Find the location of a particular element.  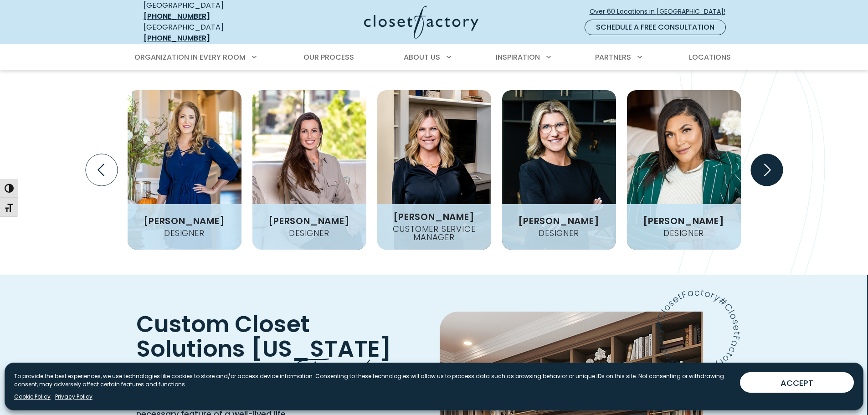

img: Closet Factory Denver Tia Hunsperger is located at coordinates (184, 170).